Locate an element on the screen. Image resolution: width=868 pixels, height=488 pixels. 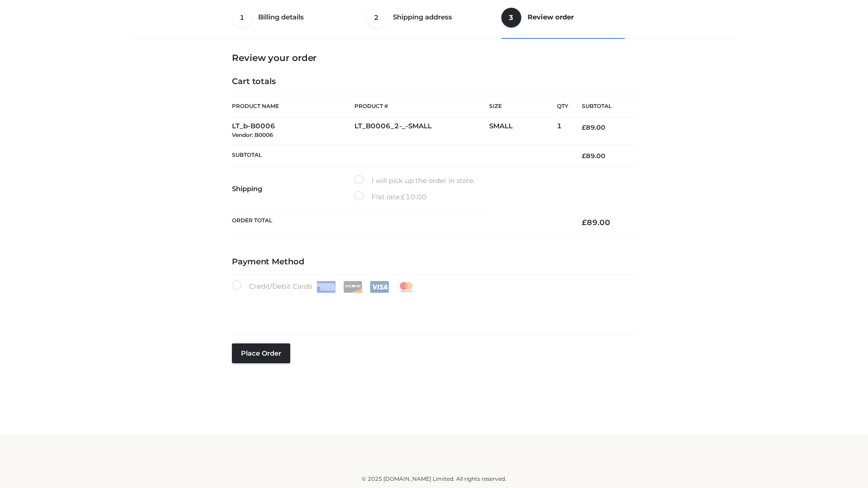
th: Product Name is located at coordinates (293, 107).